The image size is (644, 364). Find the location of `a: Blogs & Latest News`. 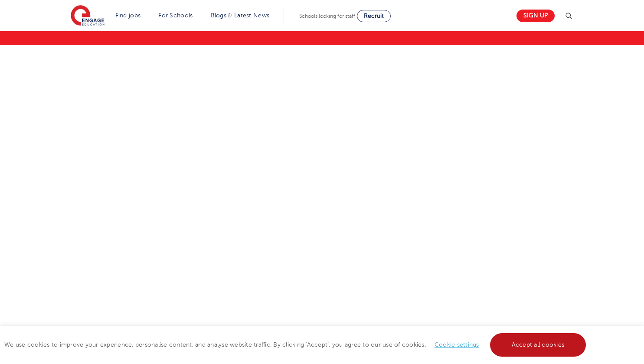

a: Blogs & Latest News is located at coordinates (240, 15).